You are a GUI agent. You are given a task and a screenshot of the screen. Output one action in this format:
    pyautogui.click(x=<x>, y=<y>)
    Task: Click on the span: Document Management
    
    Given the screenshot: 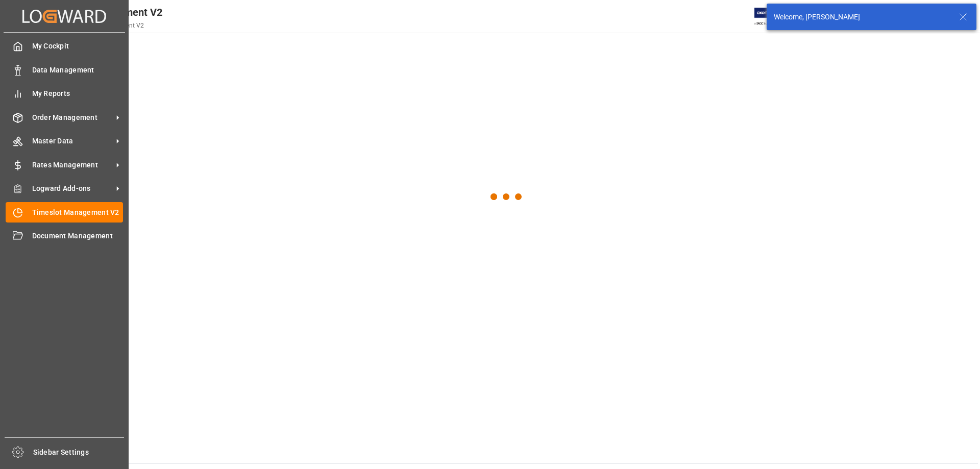 What is the action you would take?
    pyautogui.click(x=77, y=235)
    